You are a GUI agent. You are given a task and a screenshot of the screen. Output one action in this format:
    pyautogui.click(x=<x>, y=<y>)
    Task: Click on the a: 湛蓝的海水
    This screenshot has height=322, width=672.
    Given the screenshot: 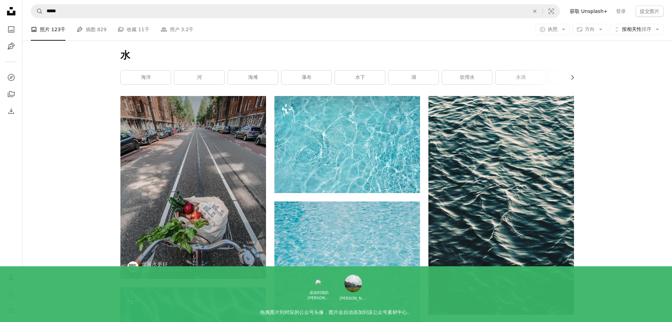 What is the action you would take?
    pyautogui.click(x=347, y=144)
    